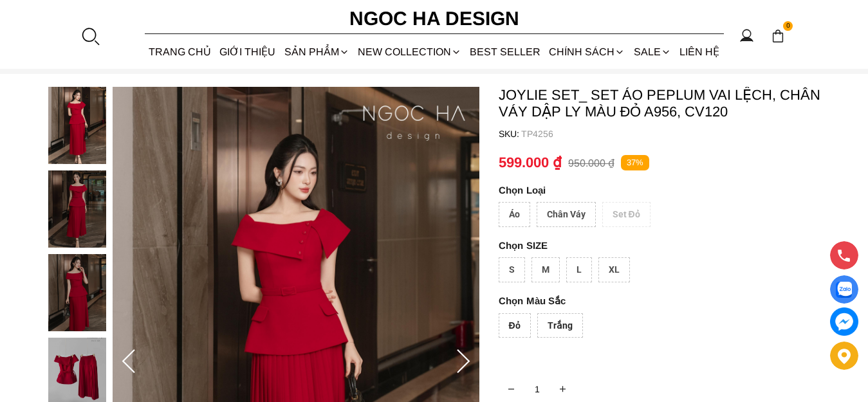 The image size is (868, 402). I want to click on p: Joylie Set_ Set Áo Peplum Vai Lệch, Chân Váy Dập Ly Màu Đỏ A956, CV120, so click(659, 103).